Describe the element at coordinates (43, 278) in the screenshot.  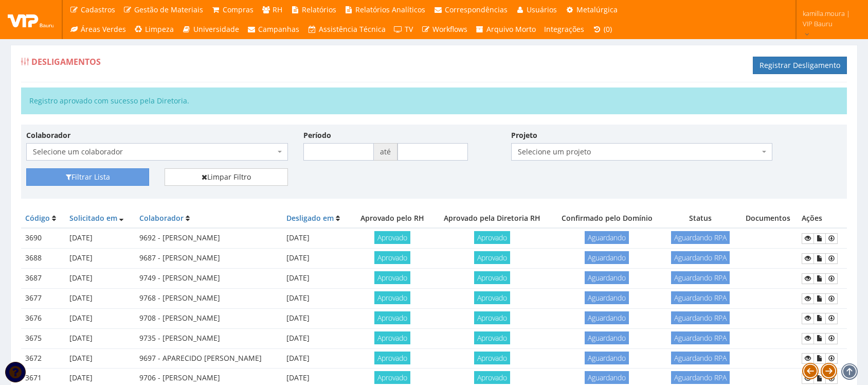
I see `td: 3687` at that location.